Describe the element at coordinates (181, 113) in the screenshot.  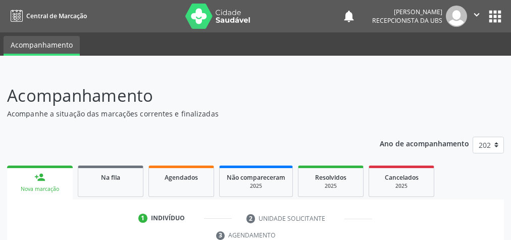
I see `p: Acompanhe a situação das marcações correntes e finalizadas` at that location.